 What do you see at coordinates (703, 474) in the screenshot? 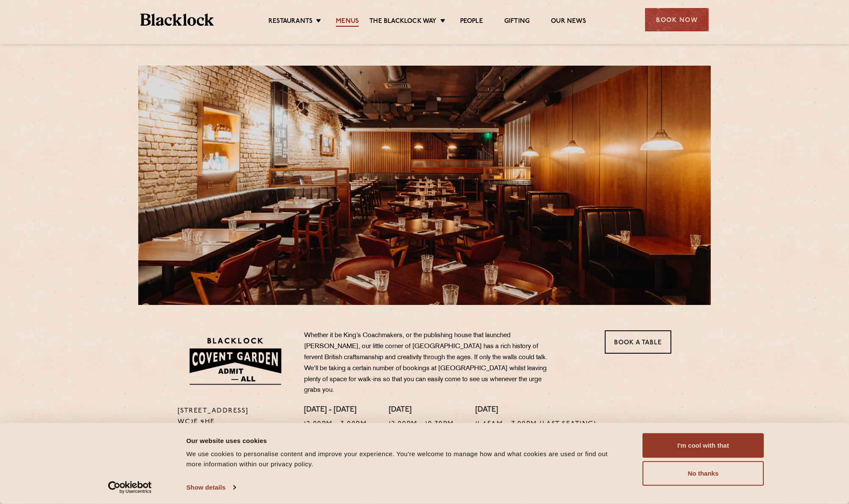
I see `button: No thanks` at bounding box center [703, 474].